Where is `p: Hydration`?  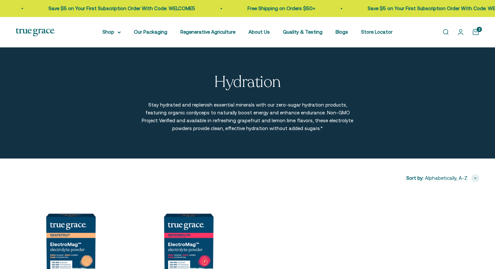
p: Hydration is located at coordinates (248, 82).